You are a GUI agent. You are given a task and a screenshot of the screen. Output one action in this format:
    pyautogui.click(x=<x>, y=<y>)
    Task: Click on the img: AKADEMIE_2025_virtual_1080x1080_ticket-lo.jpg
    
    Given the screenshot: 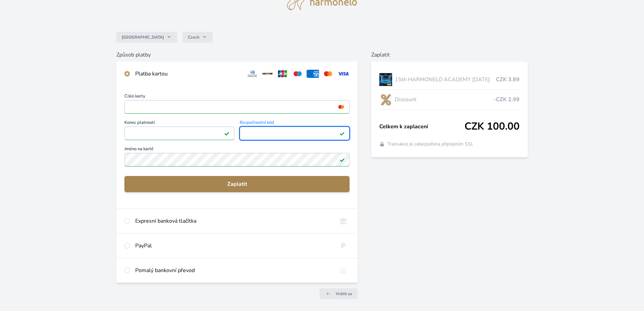 What is the action you would take?
    pyautogui.click(x=386, y=80)
    